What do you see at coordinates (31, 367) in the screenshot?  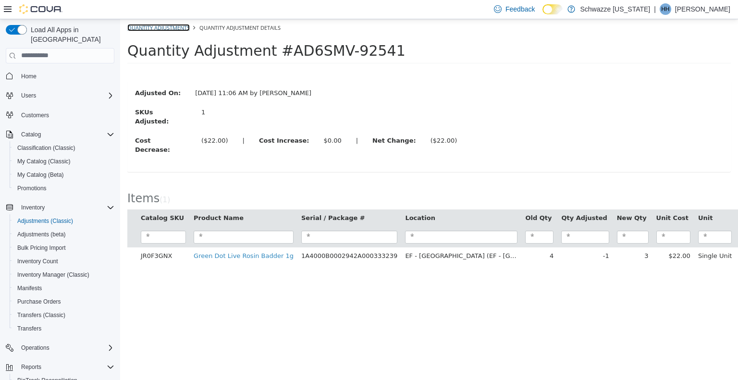 I see `button: Reports` at bounding box center [31, 367].